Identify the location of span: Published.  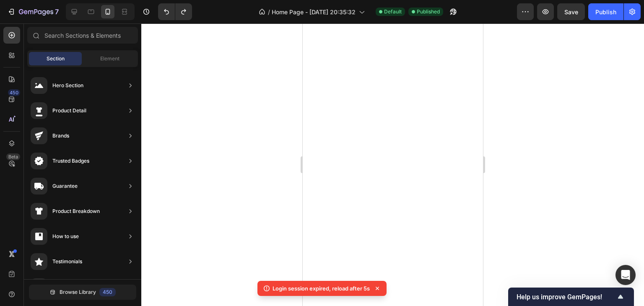
(428, 12).